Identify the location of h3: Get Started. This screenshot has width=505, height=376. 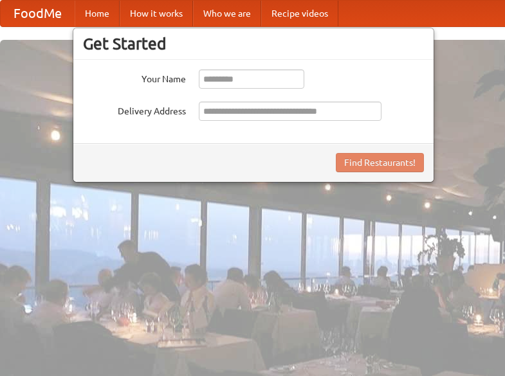
(253, 44).